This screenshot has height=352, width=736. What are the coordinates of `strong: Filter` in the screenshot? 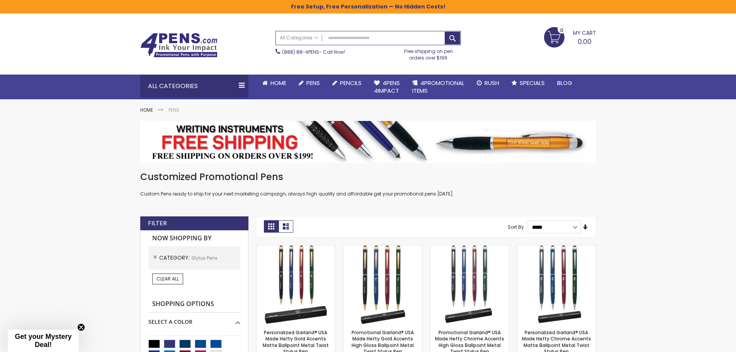 It's located at (157, 223).